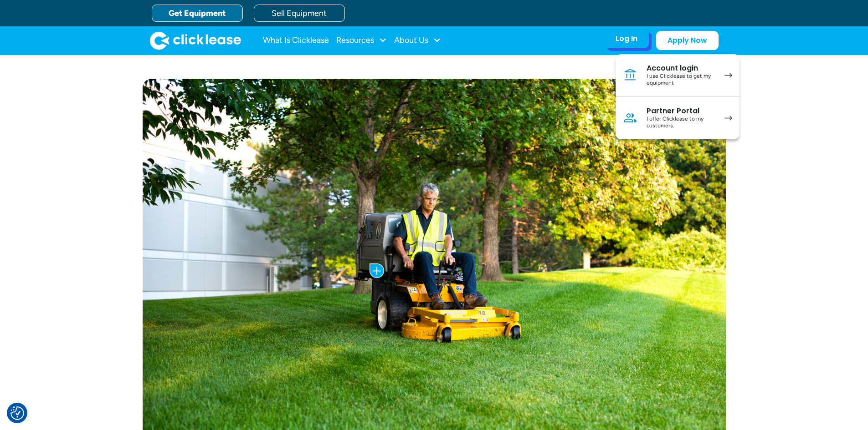  I want to click on img: Bank icon, so click(630, 75).